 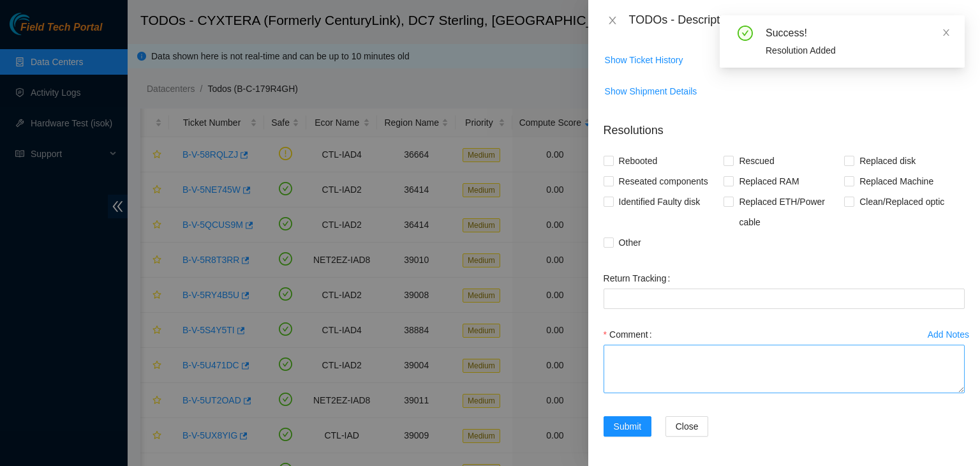 I want to click on p: Resolutions, so click(x=784, y=125).